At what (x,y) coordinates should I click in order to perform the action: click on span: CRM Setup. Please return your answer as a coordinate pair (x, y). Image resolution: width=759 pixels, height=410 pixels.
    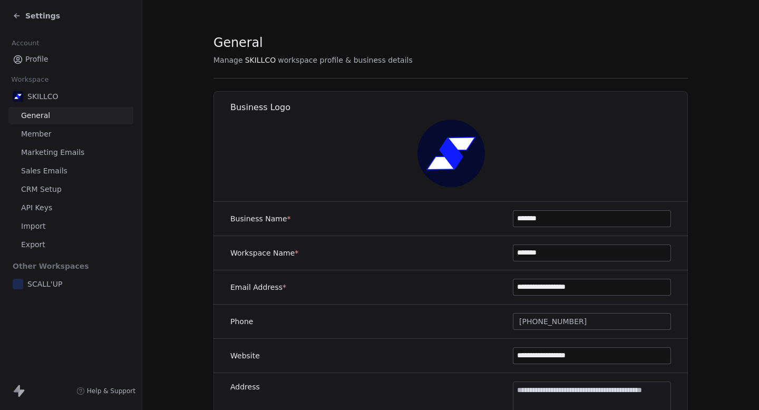
    Looking at the image, I should click on (41, 189).